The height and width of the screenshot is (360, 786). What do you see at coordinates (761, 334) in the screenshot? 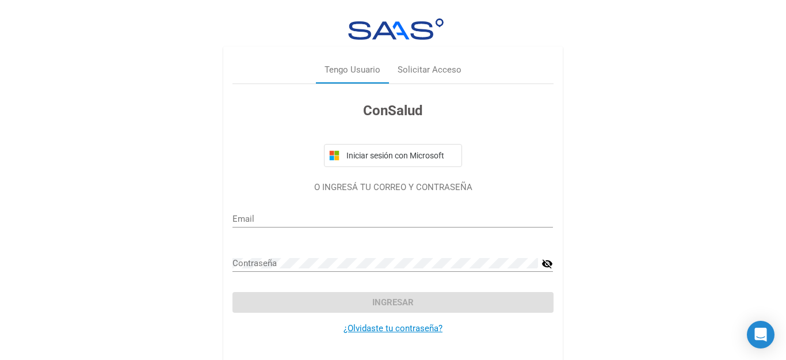
I see `div: Open Intercom Messenger` at bounding box center [761, 334].